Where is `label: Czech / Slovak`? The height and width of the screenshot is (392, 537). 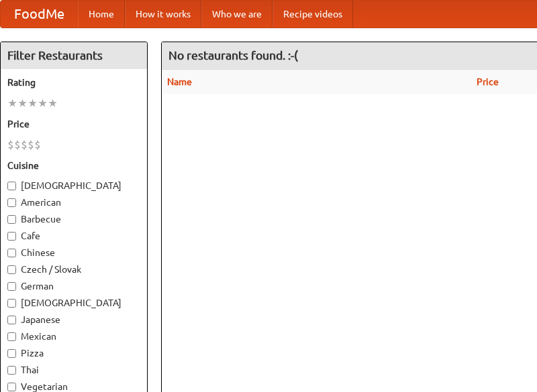
label: Czech / Slovak is located at coordinates (74, 270).